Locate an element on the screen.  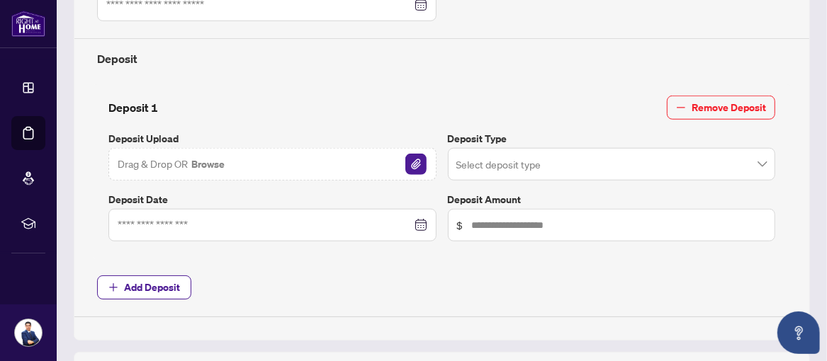
button: Browse is located at coordinates (208, 164).